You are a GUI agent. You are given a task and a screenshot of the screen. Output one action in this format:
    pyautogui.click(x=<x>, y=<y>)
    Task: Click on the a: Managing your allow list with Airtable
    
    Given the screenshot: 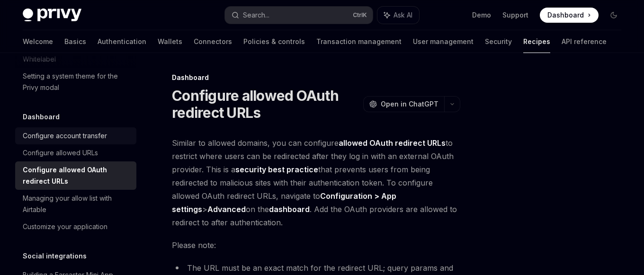 What is the action you would take?
    pyautogui.click(x=76, y=204)
    